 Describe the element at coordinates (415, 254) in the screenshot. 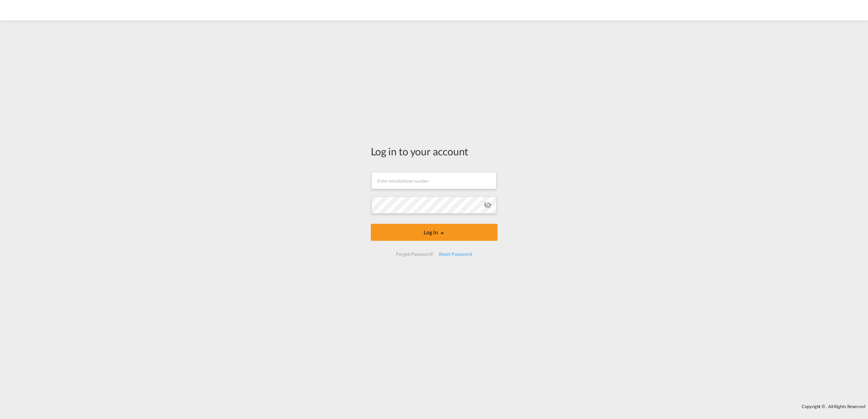

I see `div: Forgot Password?` at that location.